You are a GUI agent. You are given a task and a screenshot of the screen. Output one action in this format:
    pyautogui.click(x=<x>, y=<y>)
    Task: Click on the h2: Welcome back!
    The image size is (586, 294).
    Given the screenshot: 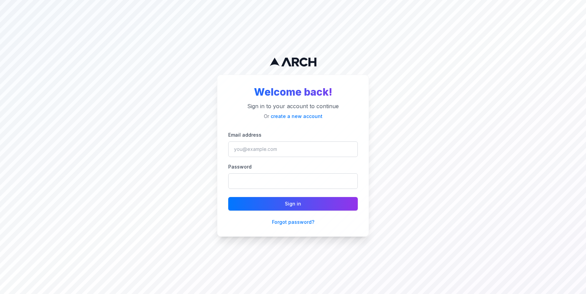 What is the action you would take?
    pyautogui.click(x=293, y=92)
    